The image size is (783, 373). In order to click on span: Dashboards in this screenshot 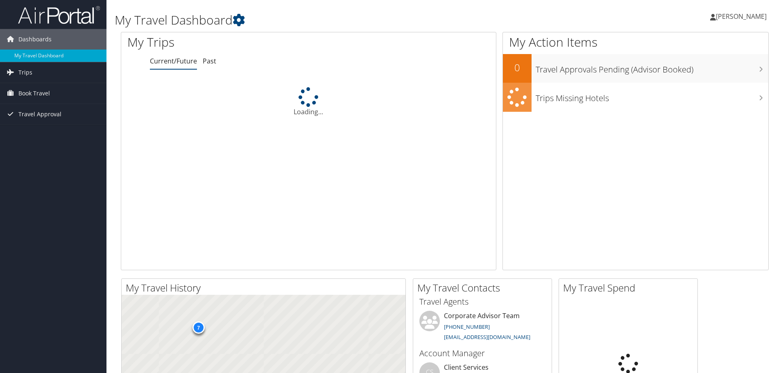, I will do `click(35, 39)`.